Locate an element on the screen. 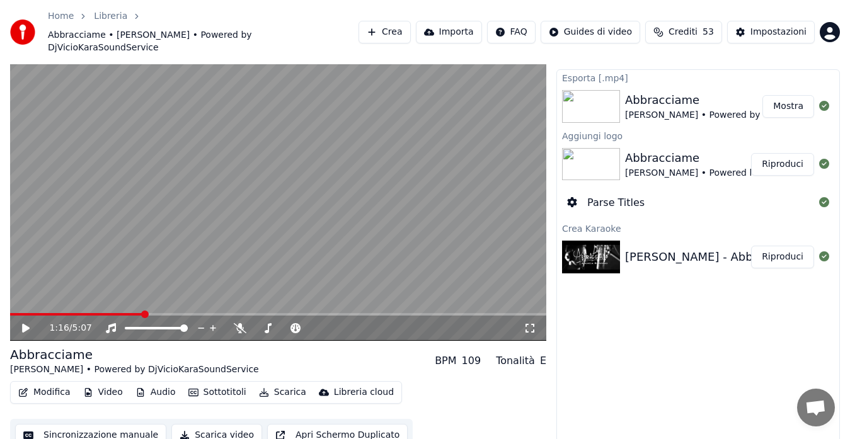 The width and height of the screenshot is (850, 439). span: 53 is located at coordinates (708, 32).